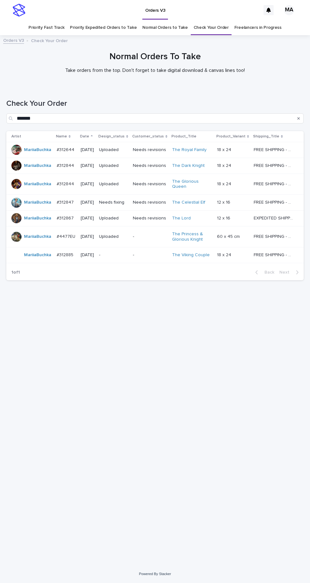 This screenshot has width=310, height=583. I want to click on h1: Check Your Order, so click(155, 104).